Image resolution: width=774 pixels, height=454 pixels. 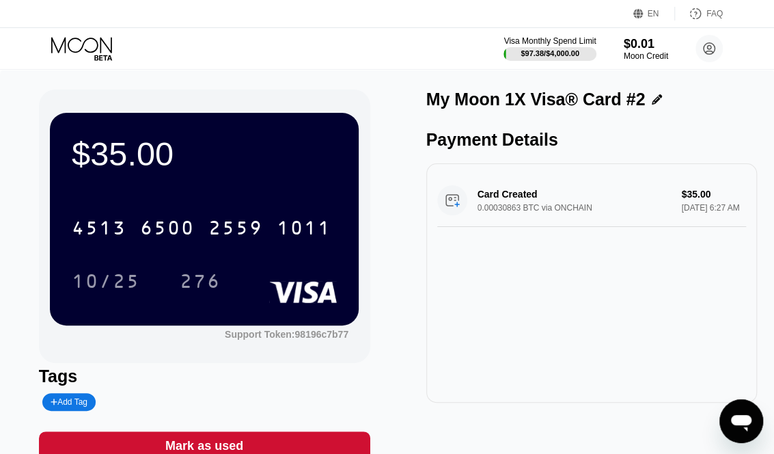 What do you see at coordinates (304, 230) in the screenshot?
I see `div: 1011` at bounding box center [304, 230].